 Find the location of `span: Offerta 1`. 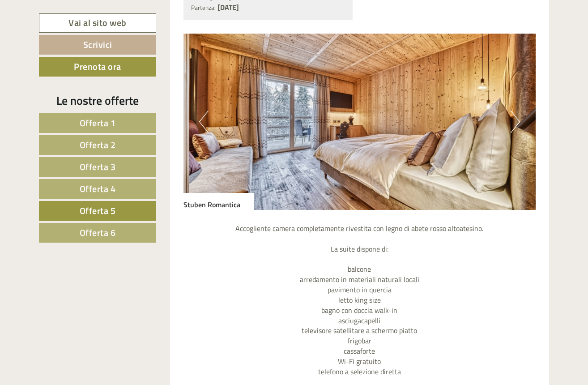

span: Offerta 1 is located at coordinates (97, 123).